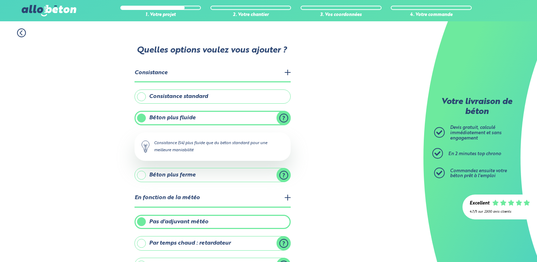 The height and width of the screenshot is (262, 537). Describe the element at coordinates (161, 15) in the screenshot. I see `div: 1. Votre projet` at that location.